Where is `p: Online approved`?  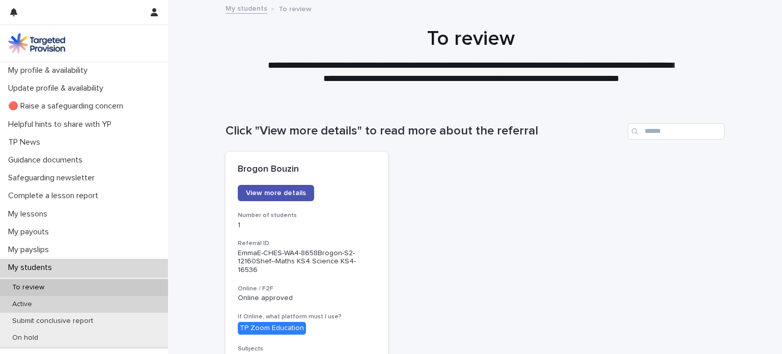 p: Online approved is located at coordinates (306, 298).